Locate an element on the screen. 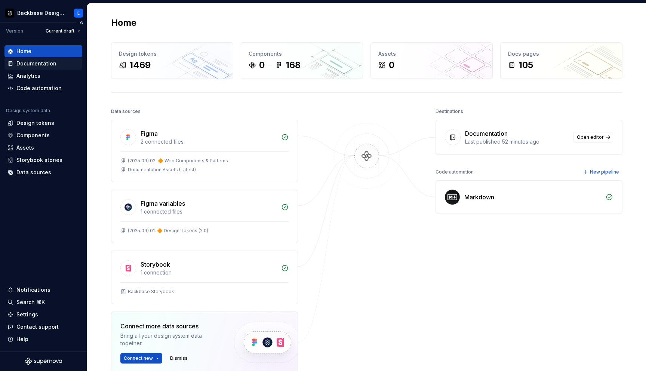  span: Dismiss is located at coordinates (179, 358).